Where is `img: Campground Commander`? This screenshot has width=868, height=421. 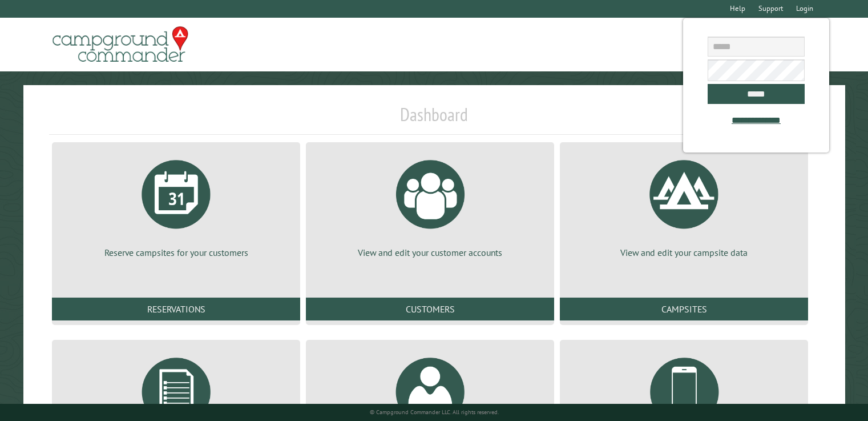
img: Campground Commander is located at coordinates (120, 45).